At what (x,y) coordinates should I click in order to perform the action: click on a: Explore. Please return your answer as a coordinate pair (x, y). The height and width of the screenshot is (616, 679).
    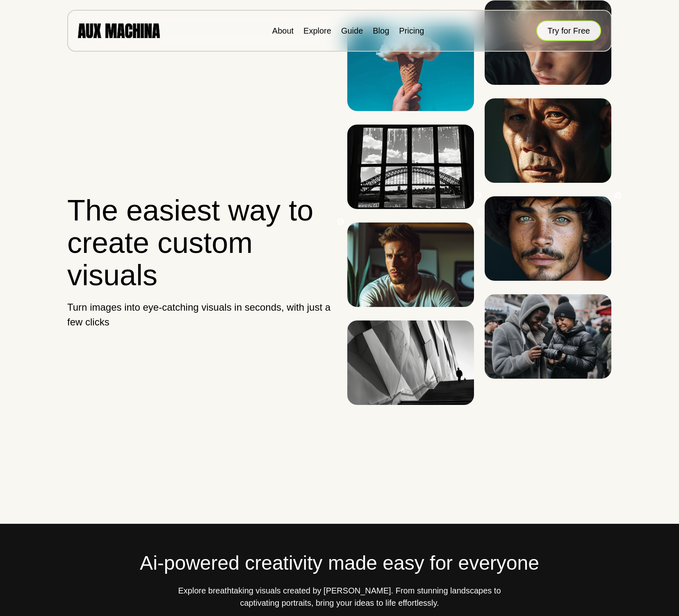
    Looking at the image, I should click on (317, 31).